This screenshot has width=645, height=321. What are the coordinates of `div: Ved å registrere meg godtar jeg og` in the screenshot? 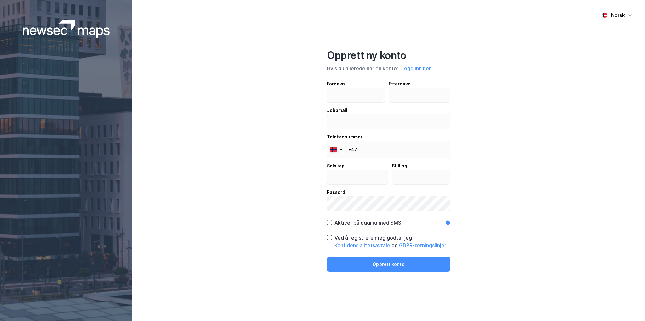 It's located at (393, 241).